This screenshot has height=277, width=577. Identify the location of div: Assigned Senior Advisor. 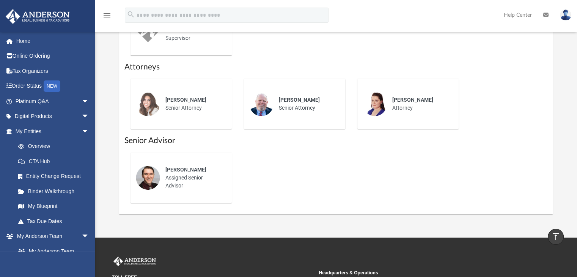
(193, 178).